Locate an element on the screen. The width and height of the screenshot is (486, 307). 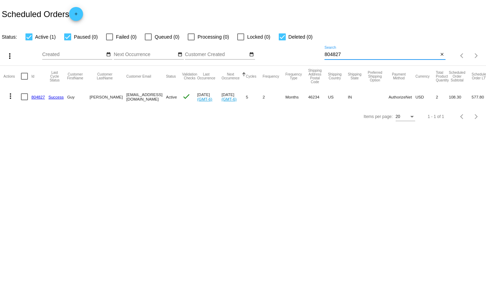
button: Change sorting for Id is located at coordinates (33, 76).